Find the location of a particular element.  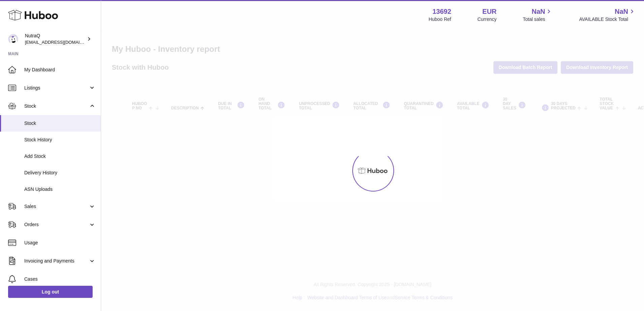

span: Cases is located at coordinates (60, 279).